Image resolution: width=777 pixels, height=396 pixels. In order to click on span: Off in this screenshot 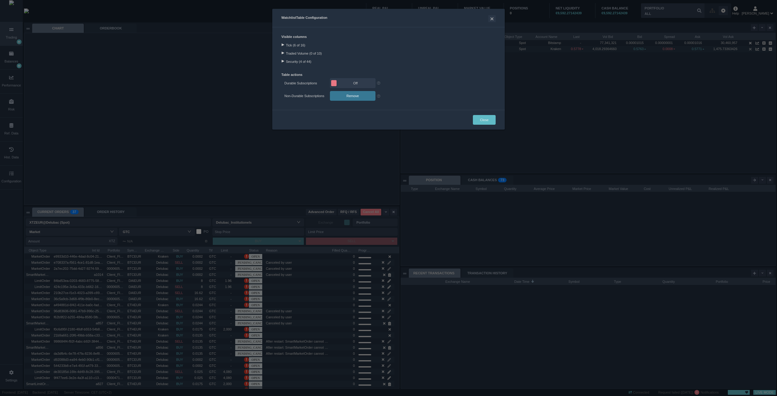, I will do `click(355, 83)`.